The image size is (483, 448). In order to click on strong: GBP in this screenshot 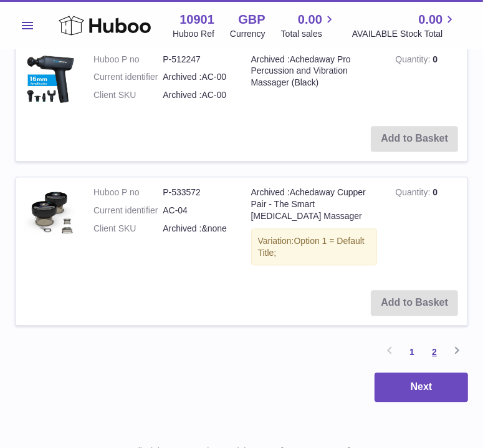, I will do `click(251, 19)`.